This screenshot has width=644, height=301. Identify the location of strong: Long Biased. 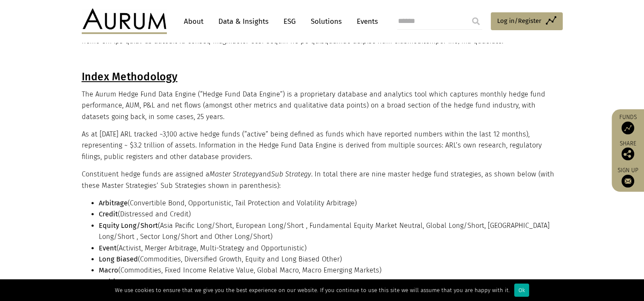
(118, 259).